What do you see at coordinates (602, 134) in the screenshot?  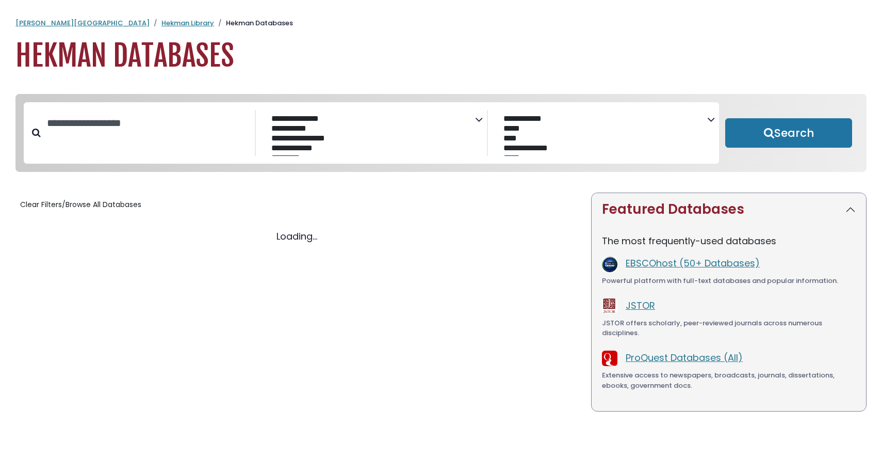 I see `select: Database Vendors Filter` at bounding box center [602, 134].